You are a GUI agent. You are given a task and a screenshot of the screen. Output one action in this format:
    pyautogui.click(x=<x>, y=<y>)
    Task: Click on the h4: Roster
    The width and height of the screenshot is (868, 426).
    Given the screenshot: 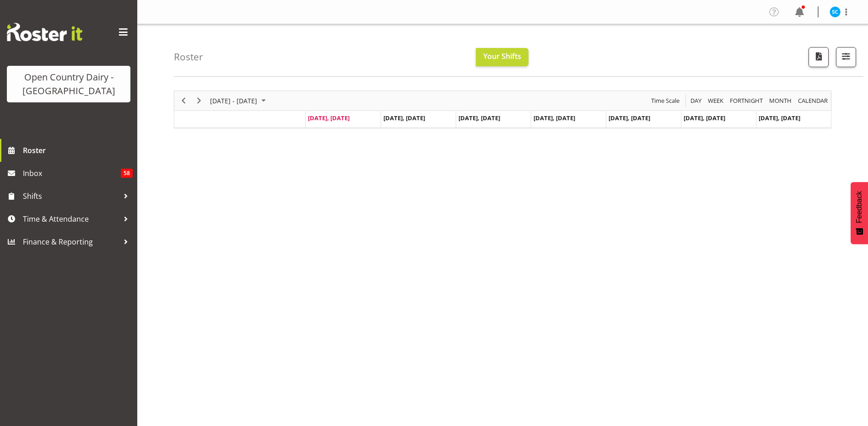 What is the action you would take?
    pyautogui.click(x=188, y=57)
    